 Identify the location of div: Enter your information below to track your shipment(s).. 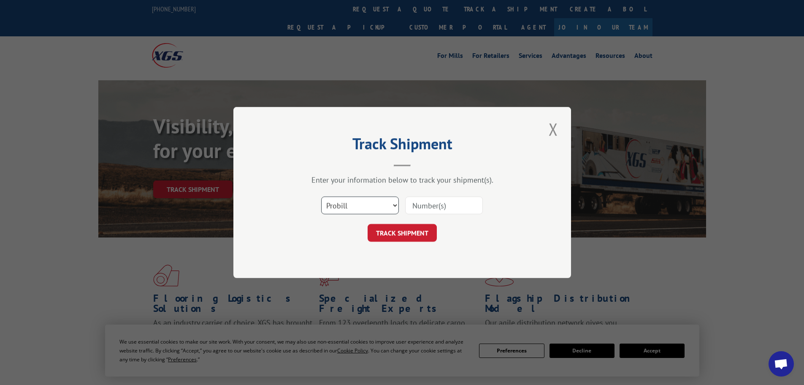
(402, 179).